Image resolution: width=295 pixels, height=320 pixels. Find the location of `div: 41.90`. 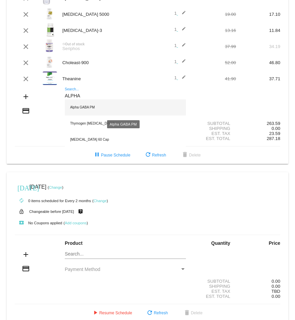

div: 41.90 is located at coordinates (214, 79).